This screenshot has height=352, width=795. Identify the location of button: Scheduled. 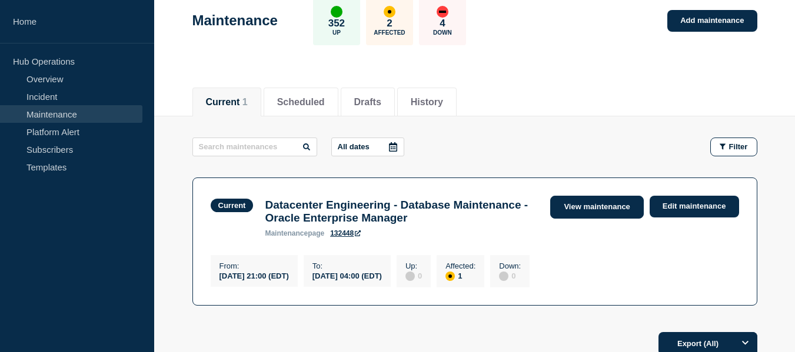
(301, 102).